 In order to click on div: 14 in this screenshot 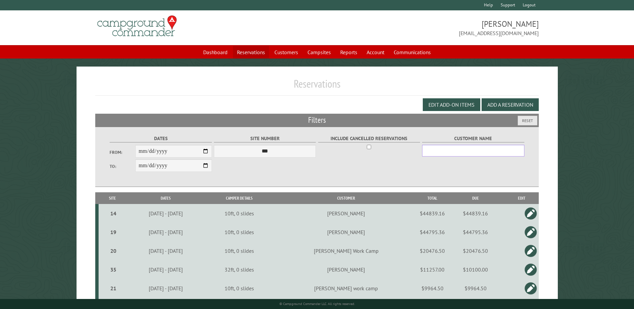, I will do `click(113, 213)`.